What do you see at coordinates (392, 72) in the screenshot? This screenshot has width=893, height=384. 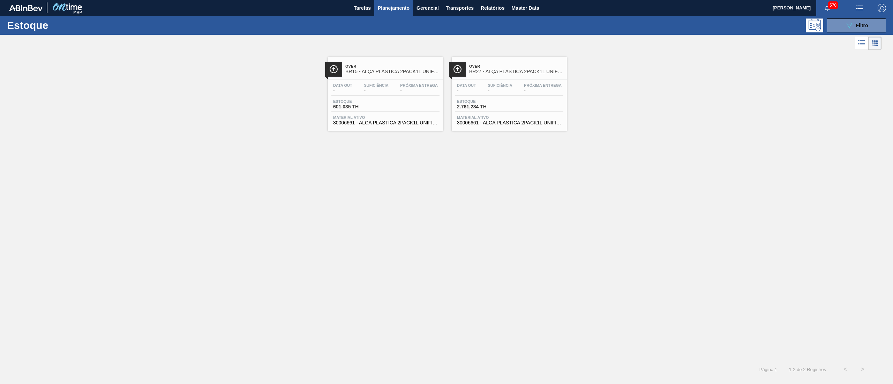 I see `span: BR15 - ALÇA PLÁSTICA 2PACK1L UNIFICADA` at bounding box center [392, 72].